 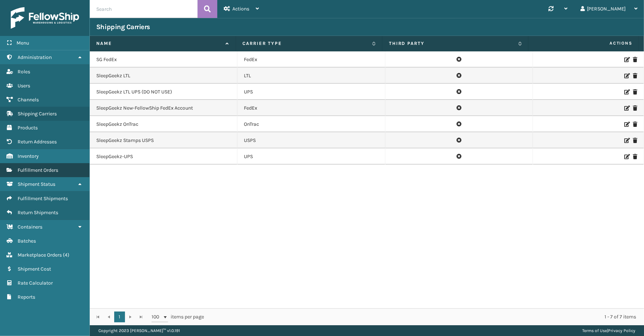 What do you see at coordinates (30, 226) in the screenshot?
I see `span: Containers` at bounding box center [30, 226].